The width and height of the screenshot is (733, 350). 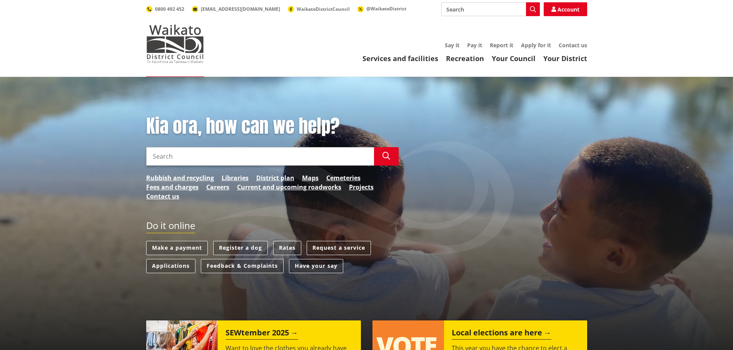 I want to click on a: Feedback & Complaints, so click(x=242, y=266).